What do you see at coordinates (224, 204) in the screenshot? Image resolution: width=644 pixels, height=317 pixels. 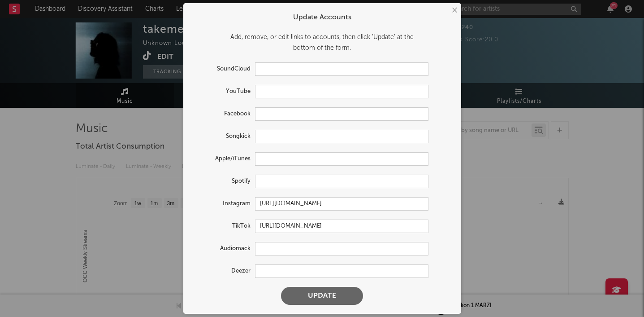 I see `label: Instagram` at bounding box center [224, 204].